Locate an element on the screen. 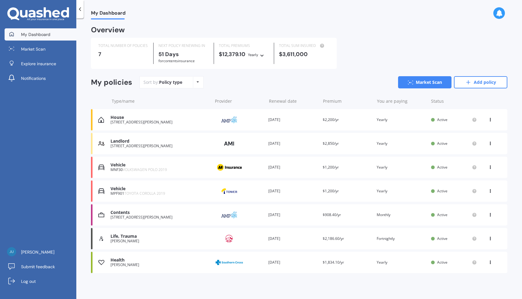 Image resolution: width=522 pixels, height=299 pixels. div: TOTAL SUM INSURED is located at coordinates (304, 46).